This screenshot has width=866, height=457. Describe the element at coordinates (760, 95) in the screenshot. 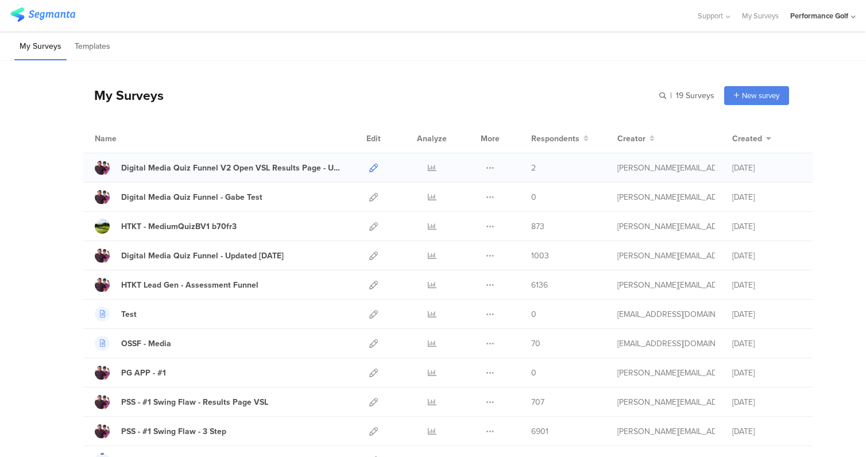

I see `span: New survey` at that location.